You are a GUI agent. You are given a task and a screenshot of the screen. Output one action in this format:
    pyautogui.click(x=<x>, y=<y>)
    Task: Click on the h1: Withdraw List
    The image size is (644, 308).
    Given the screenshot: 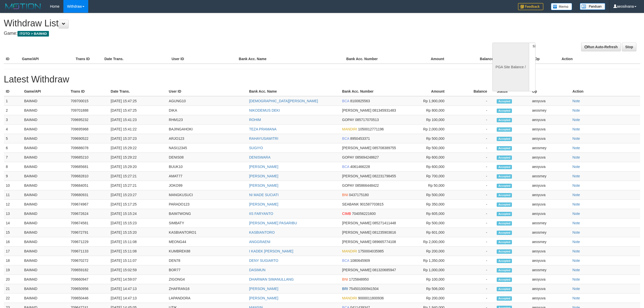 What is the action you would take?
    pyautogui.click(x=214, y=23)
    